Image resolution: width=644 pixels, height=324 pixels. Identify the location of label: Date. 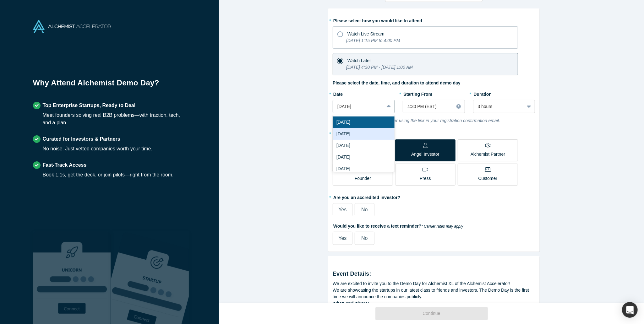
(363, 93).